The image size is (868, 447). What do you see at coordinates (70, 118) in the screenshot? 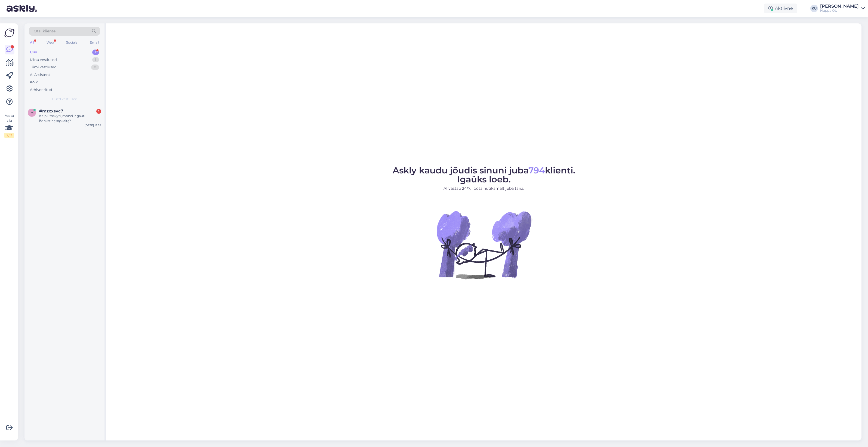
I see `div: Kaip užsakyti įmonei ir gauti išankstinę sąskaitą?` at bounding box center [70, 118].